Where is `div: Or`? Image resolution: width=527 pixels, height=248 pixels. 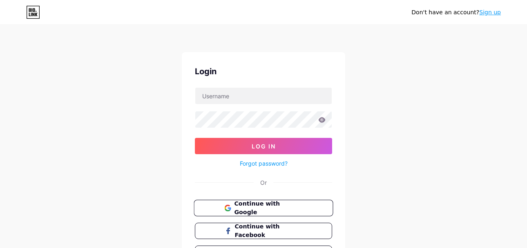
div: Or is located at coordinates (263, 183).